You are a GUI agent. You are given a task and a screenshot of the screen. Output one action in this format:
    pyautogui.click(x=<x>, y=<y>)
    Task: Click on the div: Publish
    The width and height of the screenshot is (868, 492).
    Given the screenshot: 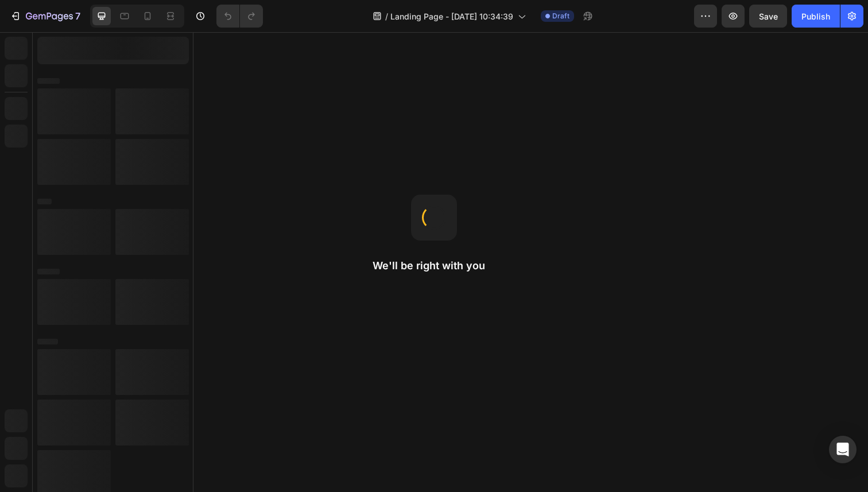 What is the action you would take?
    pyautogui.click(x=815, y=16)
    